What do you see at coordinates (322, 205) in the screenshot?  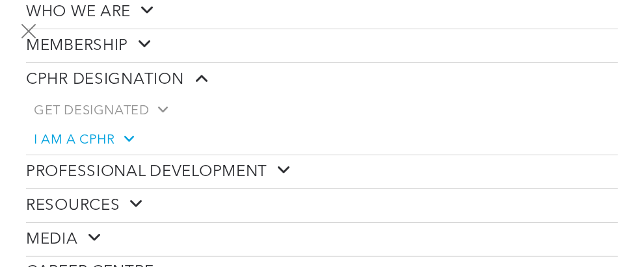 I see `a: RESOURCES` at bounding box center [322, 205].